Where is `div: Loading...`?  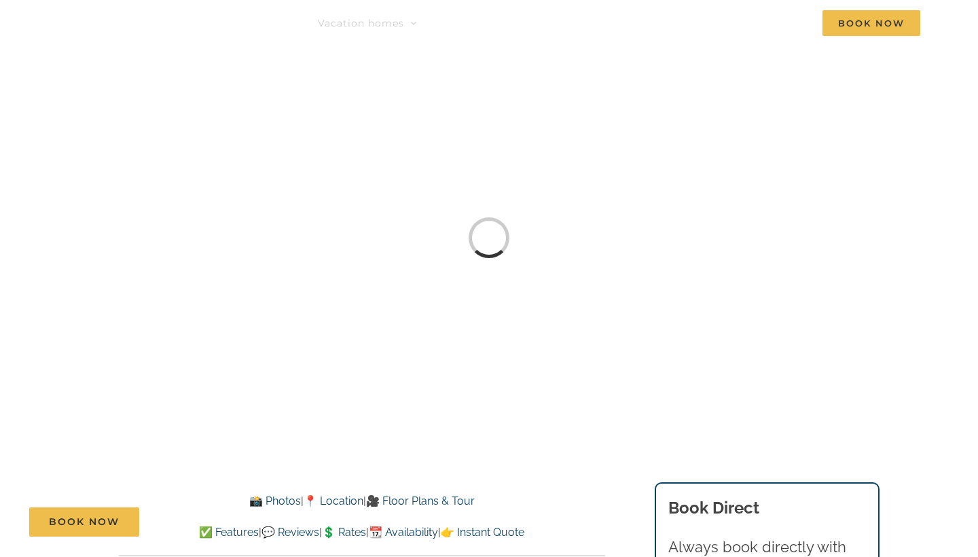
div: Loading... is located at coordinates (488, 237).